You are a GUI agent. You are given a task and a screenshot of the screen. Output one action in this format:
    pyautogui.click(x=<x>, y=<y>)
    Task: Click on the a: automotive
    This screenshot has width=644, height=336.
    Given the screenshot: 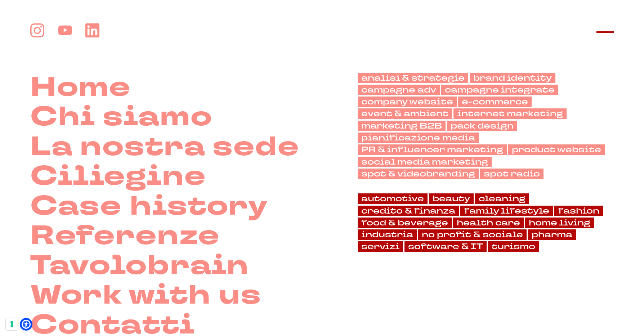 What is the action you would take?
    pyautogui.click(x=392, y=199)
    